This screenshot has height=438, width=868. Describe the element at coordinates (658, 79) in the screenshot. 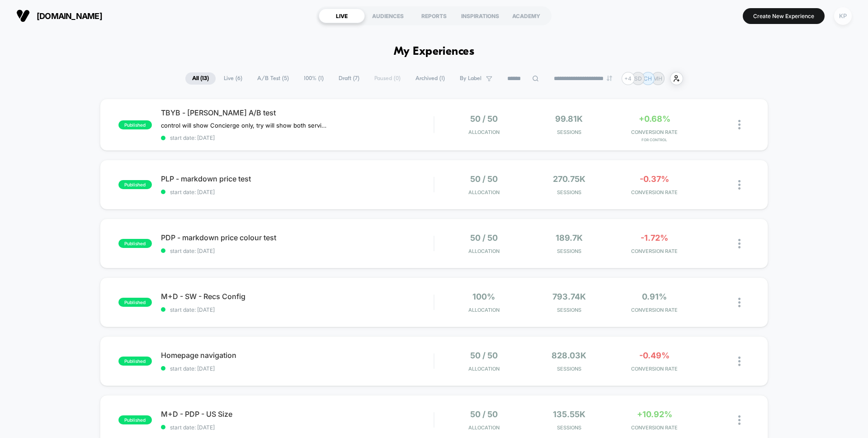

I see `p: MH` at that location.